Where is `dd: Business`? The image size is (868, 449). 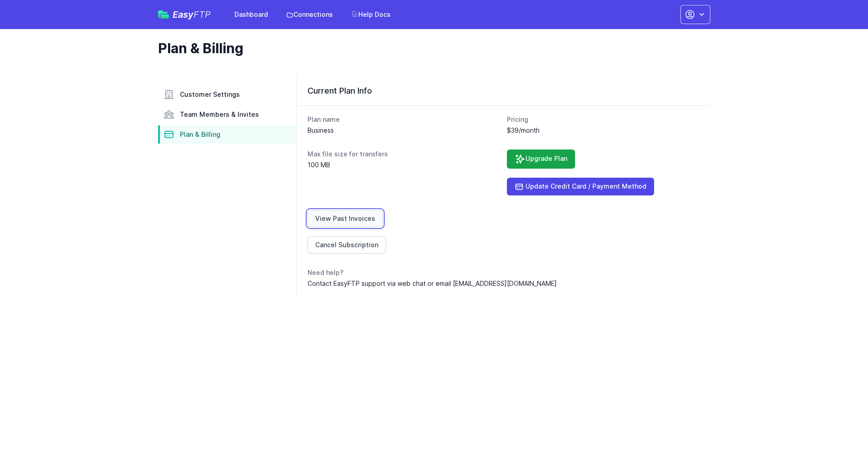
dd: Business is located at coordinates (404, 130).